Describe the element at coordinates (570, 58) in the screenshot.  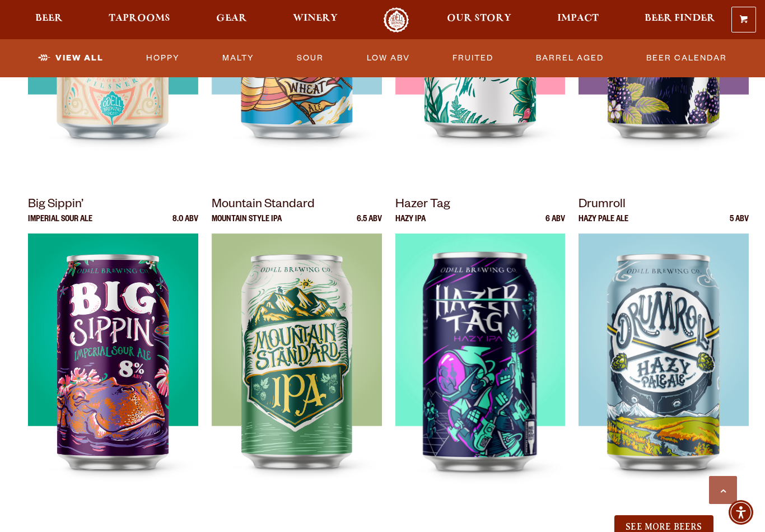
I see `a: Barrel Aged` at that location.